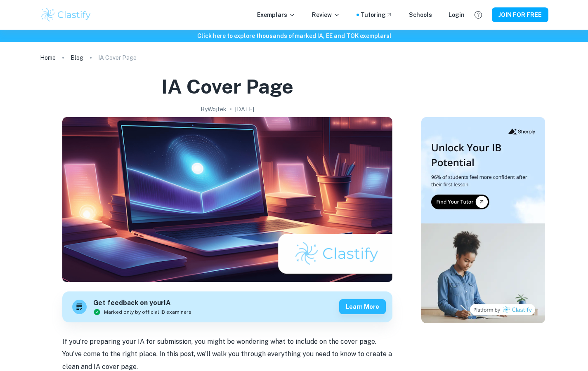 The image size is (588, 371). Describe the element at coordinates (478, 15) in the screenshot. I see `button: Help and Feedback` at that location.